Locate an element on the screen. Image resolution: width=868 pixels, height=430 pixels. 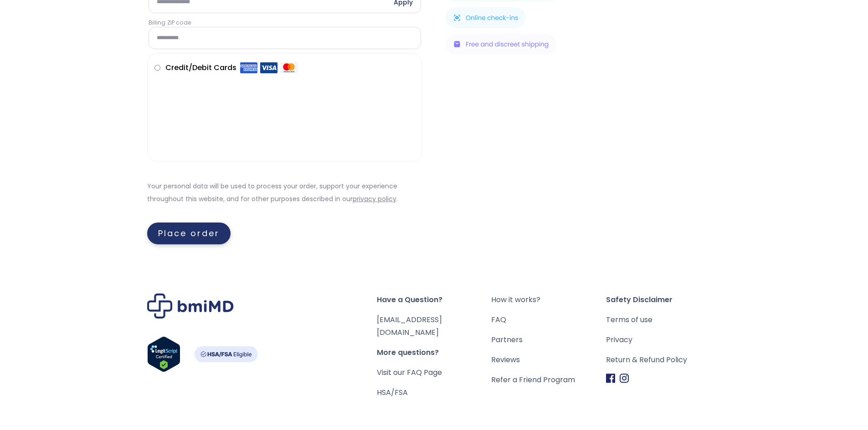
img: Free and discreet shipping is located at coordinates (501, 44).